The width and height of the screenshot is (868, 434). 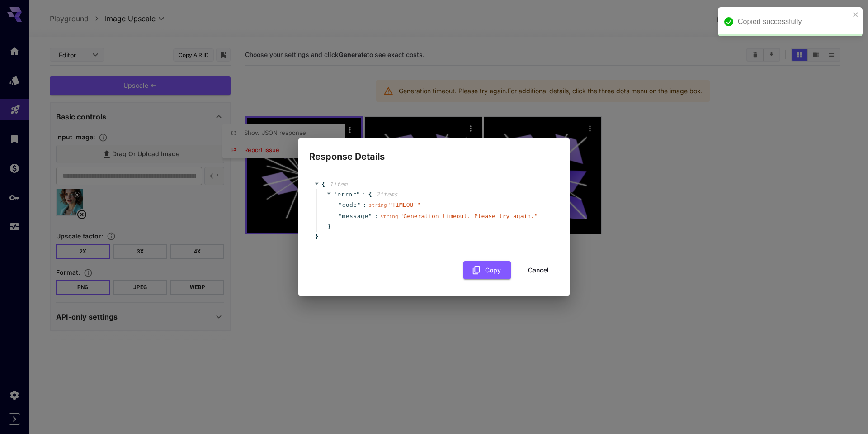 What do you see at coordinates (347, 194) in the screenshot?
I see `span: error` at bounding box center [347, 194].